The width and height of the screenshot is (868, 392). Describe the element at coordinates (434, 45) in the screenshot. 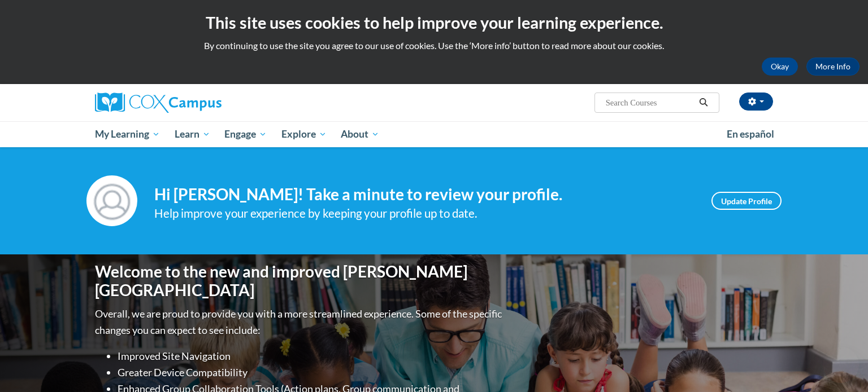

I see `p: By continuing to use the site you agree to our use of cookies. Use the ‘More info’ button to read...` at that location.